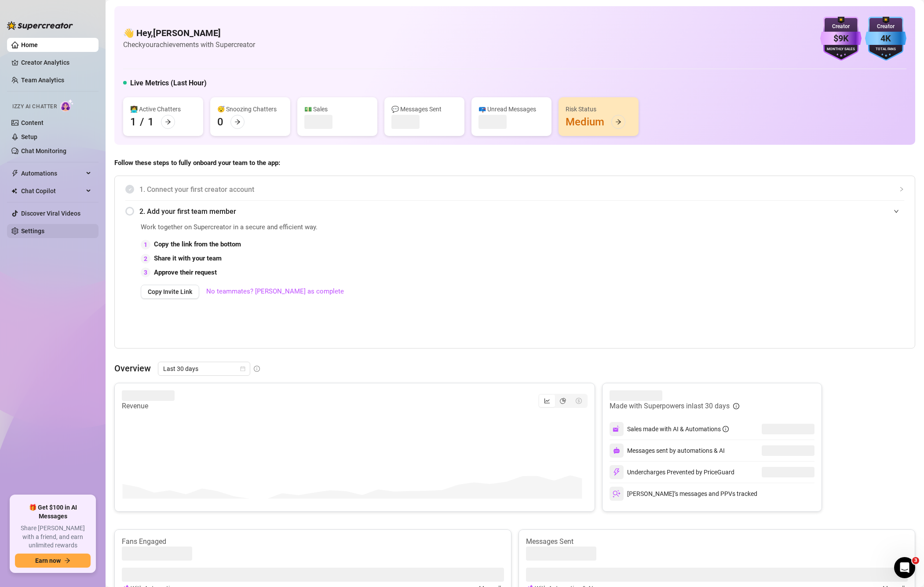 This screenshot has width=924, height=587. I want to click on div: 📪 Unread Messages, so click(511, 109).